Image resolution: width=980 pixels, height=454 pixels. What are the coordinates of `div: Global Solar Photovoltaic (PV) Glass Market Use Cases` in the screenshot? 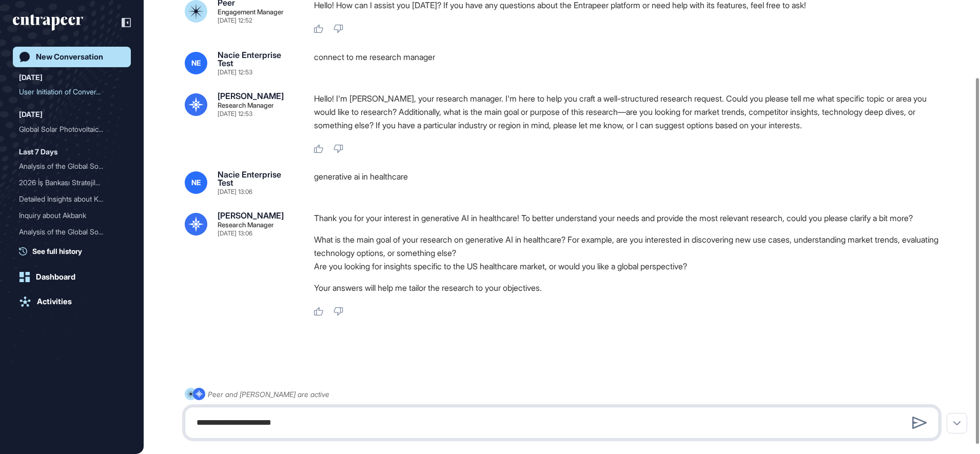 It's located at (72, 129).